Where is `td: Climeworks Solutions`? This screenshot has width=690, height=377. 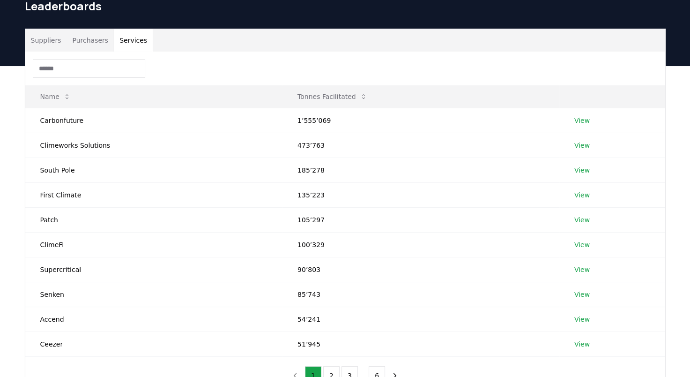
td: Climeworks Solutions is located at coordinates (154, 145).